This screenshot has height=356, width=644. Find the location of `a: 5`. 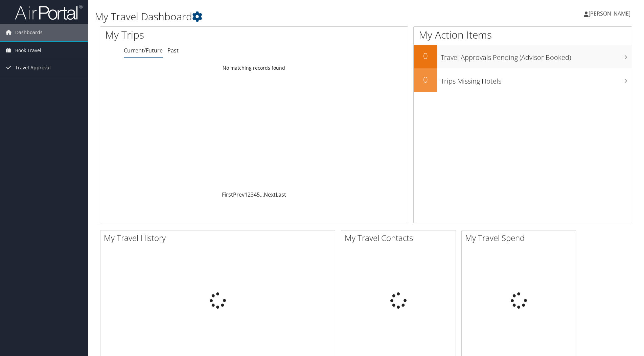

a: 5 is located at coordinates (258, 194).